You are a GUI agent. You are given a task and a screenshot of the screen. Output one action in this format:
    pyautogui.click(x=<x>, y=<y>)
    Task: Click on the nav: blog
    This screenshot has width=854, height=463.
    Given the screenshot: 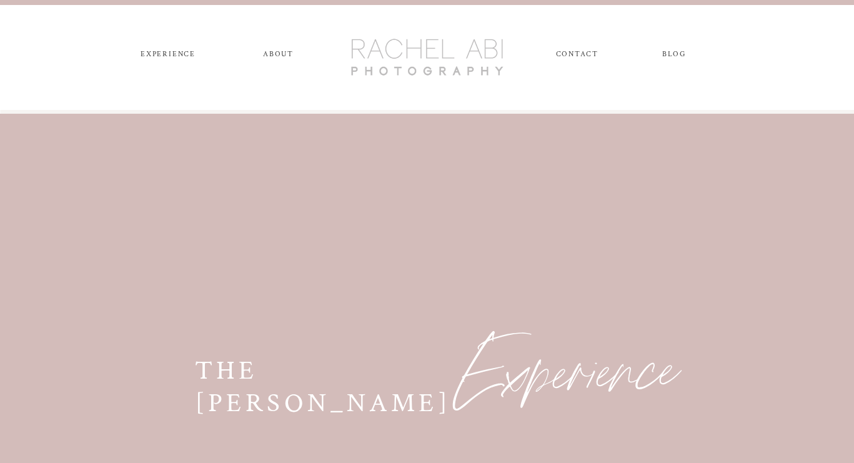 What is the action you would take?
    pyautogui.click(x=674, y=57)
    